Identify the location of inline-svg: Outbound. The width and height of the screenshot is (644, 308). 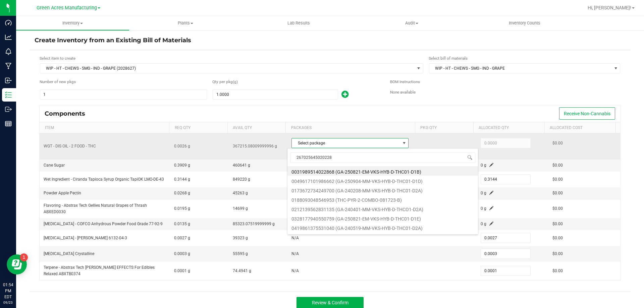
(8, 109).